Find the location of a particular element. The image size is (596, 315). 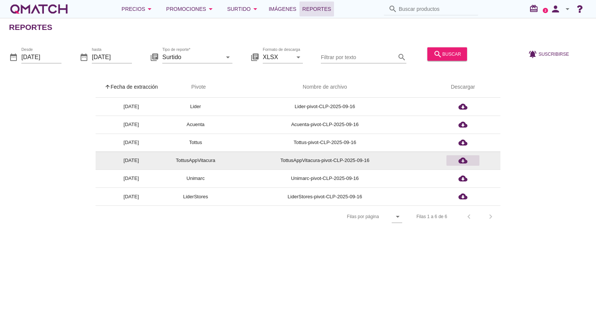

td: LiderStores-pivot-CLP-2025-09-16 is located at coordinates (324, 197).